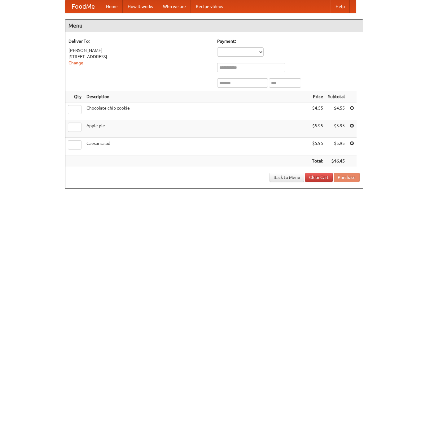 This screenshot has width=421, height=438. Describe the element at coordinates (140, 41) in the screenshot. I see `h5: Deliver To:` at that location.